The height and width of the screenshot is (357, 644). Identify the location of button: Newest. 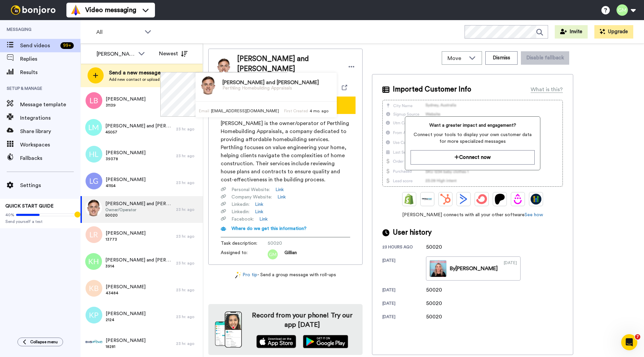
(173, 54).